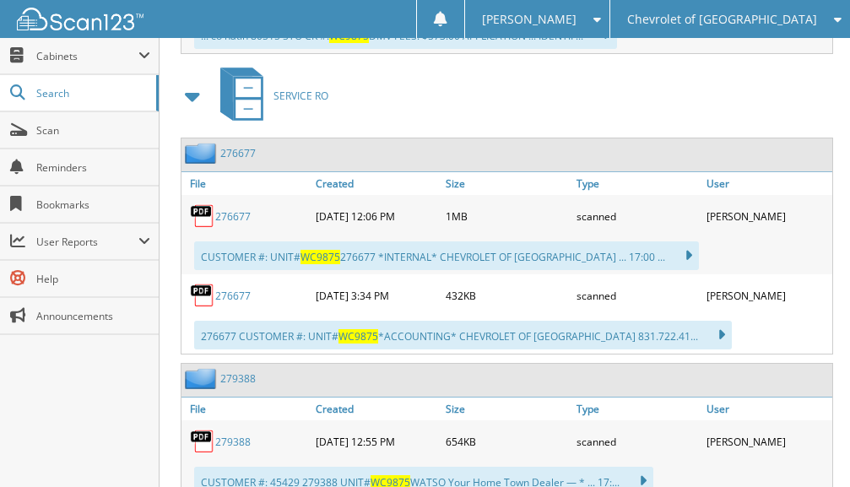 The height and width of the screenshot is (487, 850). Describe the element at coordinates (93, 278) in the screenshot. I see `span: Help` at that location.